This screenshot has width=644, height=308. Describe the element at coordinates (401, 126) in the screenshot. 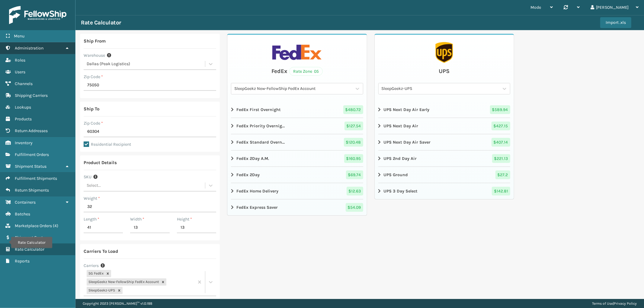

I see `strong: UPS Next Day Air` at that location.